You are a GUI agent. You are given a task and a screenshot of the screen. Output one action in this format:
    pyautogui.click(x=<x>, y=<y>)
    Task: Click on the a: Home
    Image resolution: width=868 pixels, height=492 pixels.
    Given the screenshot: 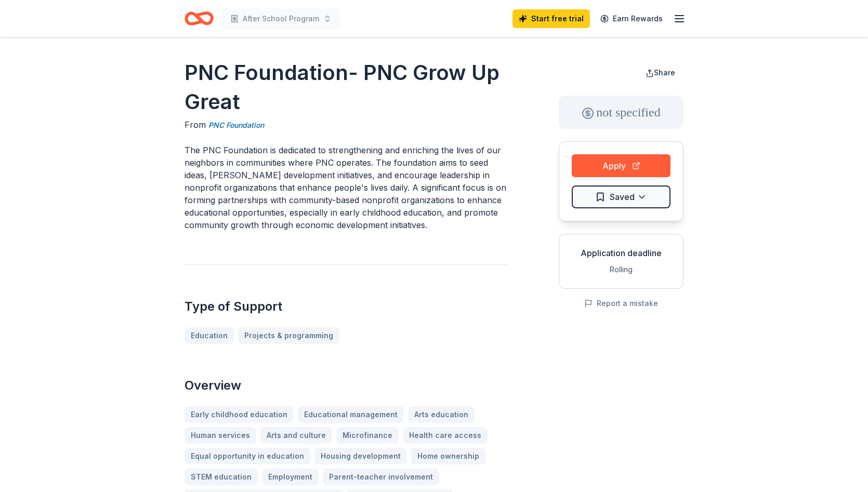 What is the action you would take?
    pyautogui.click(x=199, y=18)
    